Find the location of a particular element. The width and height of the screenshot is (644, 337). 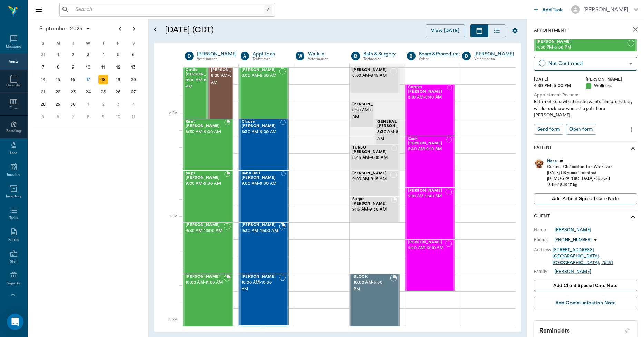

span: 8:20 AM - 8:35 AM is located at coordinates (370, 114).